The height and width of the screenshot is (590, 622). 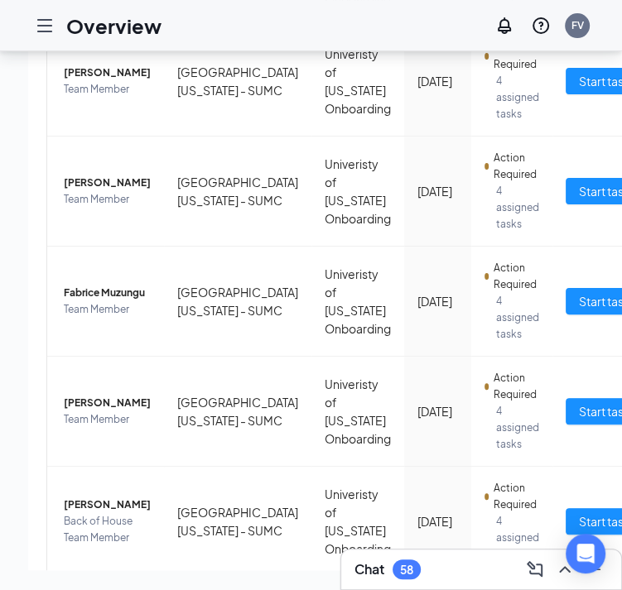 I want to click on svg: ChevronUp, so click(x=565, y=570).